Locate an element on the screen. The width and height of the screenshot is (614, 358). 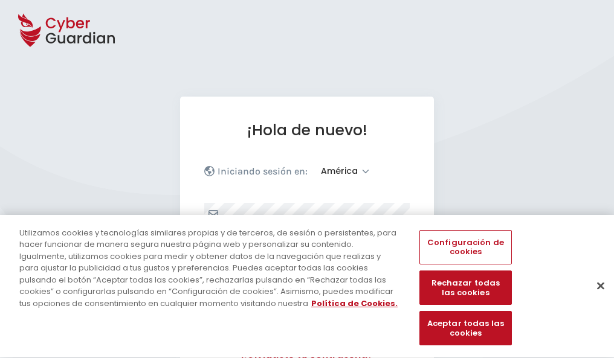
button: Aceptar todas las cookies is located at coordinates (465, 329).